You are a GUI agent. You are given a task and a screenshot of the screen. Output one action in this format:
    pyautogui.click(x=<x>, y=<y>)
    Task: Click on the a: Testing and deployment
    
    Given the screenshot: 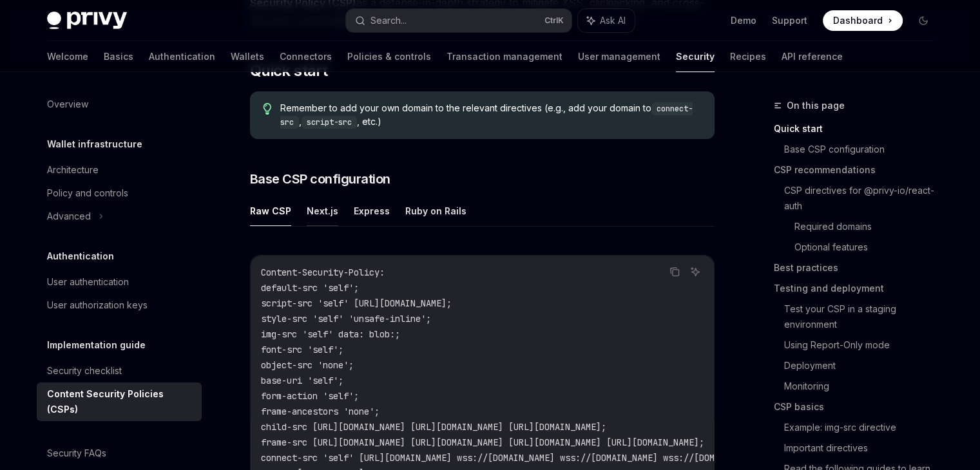 What is the action you would take?
    pyautogui.click(x=858, y=288)
    